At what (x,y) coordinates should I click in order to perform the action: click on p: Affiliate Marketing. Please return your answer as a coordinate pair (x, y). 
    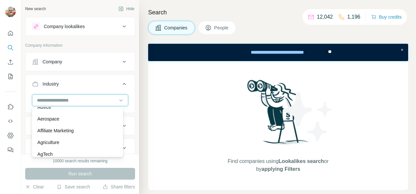
    Looking at the image, I should click on (55, 131).